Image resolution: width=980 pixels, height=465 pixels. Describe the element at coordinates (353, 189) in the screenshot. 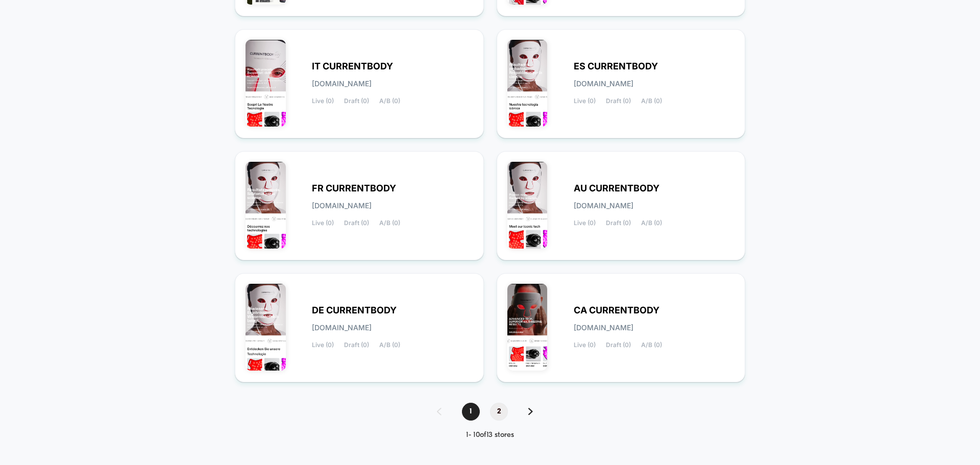

I see `span: FR CURRENTBODY` at that location.